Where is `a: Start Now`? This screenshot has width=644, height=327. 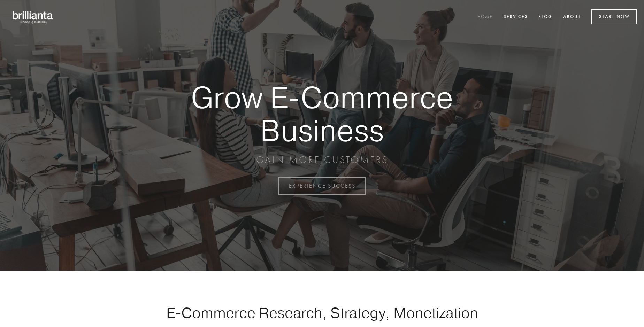 a: Start Now is located at coordinates (614, 17).